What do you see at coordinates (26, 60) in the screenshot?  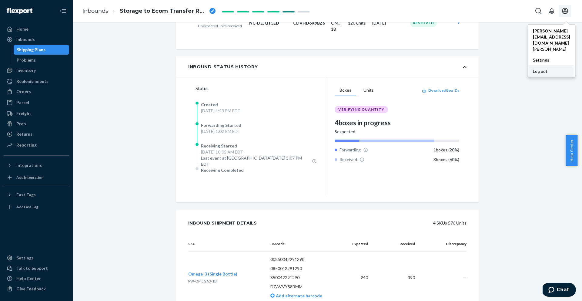 I see `div: Problems` at bounding box center [26, 60].